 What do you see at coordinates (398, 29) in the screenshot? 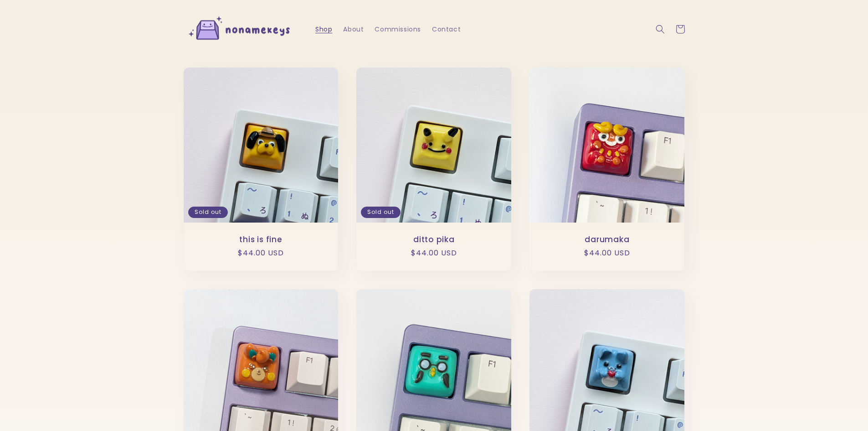
I see `a: Commissions` at bounding box center [398, 29].